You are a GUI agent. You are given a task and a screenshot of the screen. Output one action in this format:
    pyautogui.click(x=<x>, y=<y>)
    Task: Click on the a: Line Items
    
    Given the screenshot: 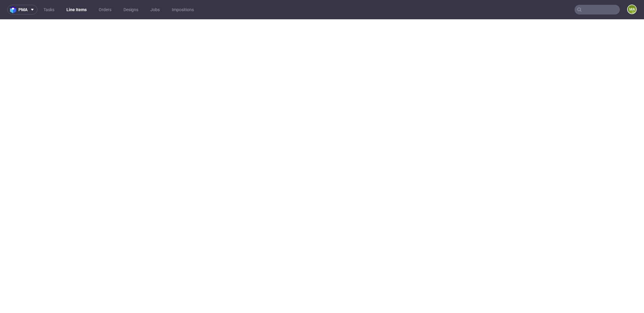 What is the action you would take?
    pyautogui.click(x=76, y=10)
    